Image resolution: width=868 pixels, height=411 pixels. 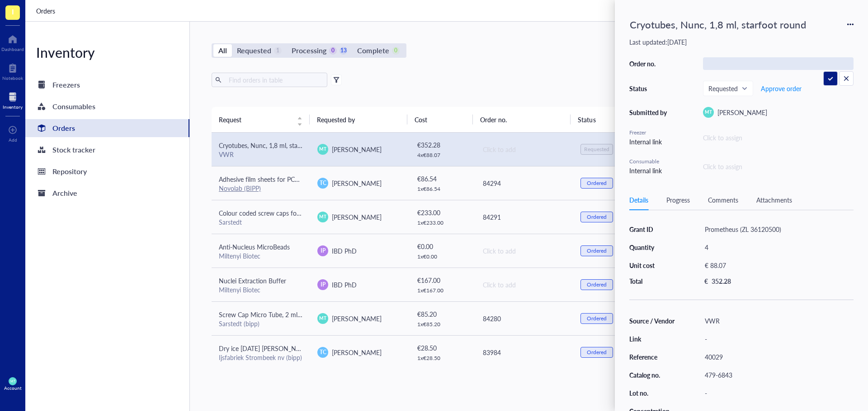 I want to click on div: Order no., so click(x=649, y=64).